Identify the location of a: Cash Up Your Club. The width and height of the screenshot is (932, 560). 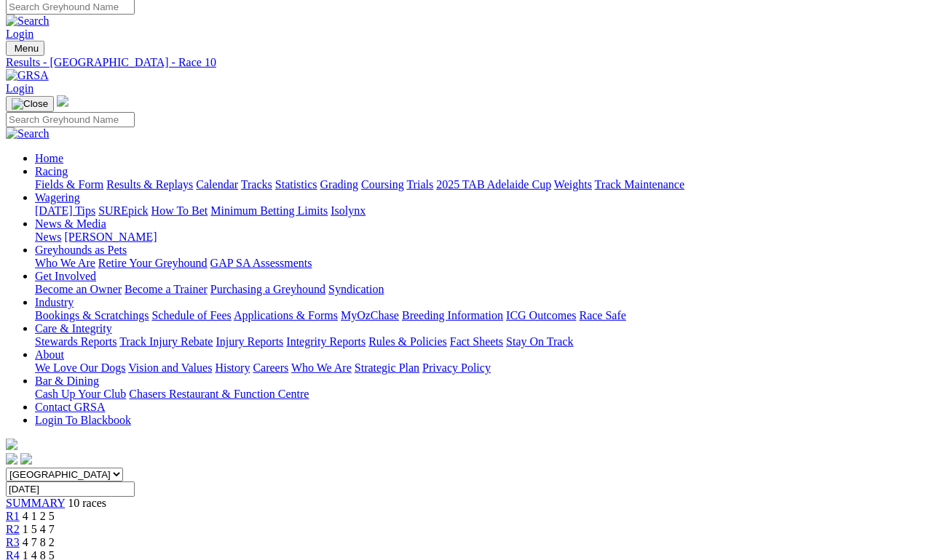
(80, 394).